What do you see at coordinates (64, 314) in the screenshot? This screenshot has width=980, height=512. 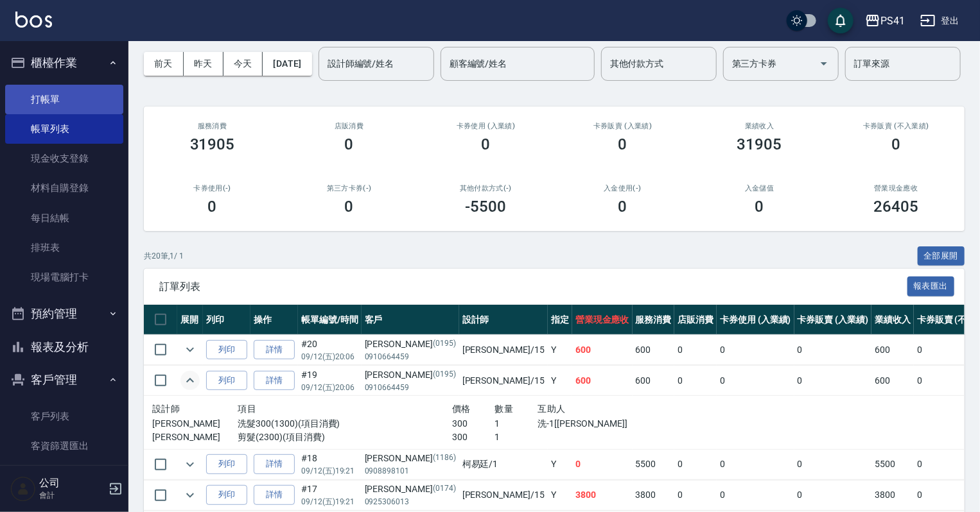 I see `button: 預約管理` at bounding box center [64, 314].